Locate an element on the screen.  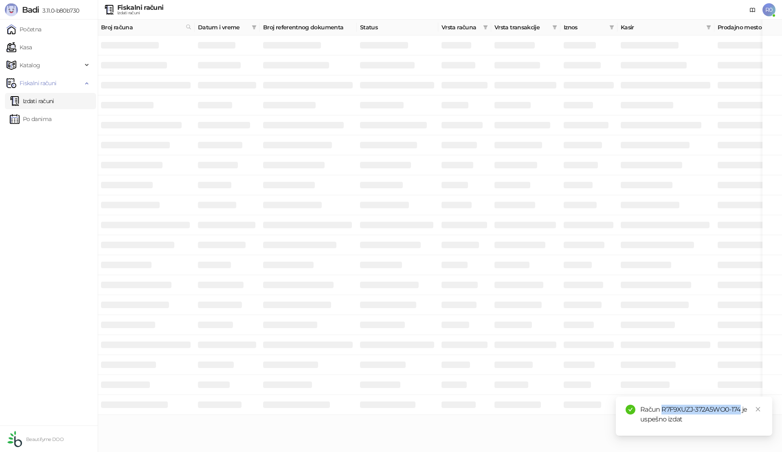
small: Beautifyme DOO is located at coordinates (45, 439).